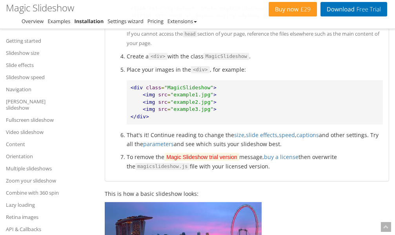 Image resolution: width=395 pixels, height=235 pixels. I want to click on li: That's it! Continue reading to change the , , , and other settings. Try all the and see which sui..., so click(254, 140).